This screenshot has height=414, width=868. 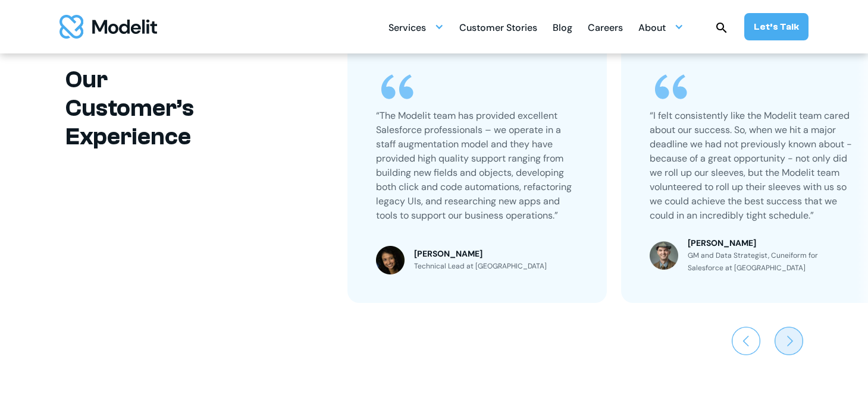 I want to click on a: Let’s Talk, so click(x=777, y=27).